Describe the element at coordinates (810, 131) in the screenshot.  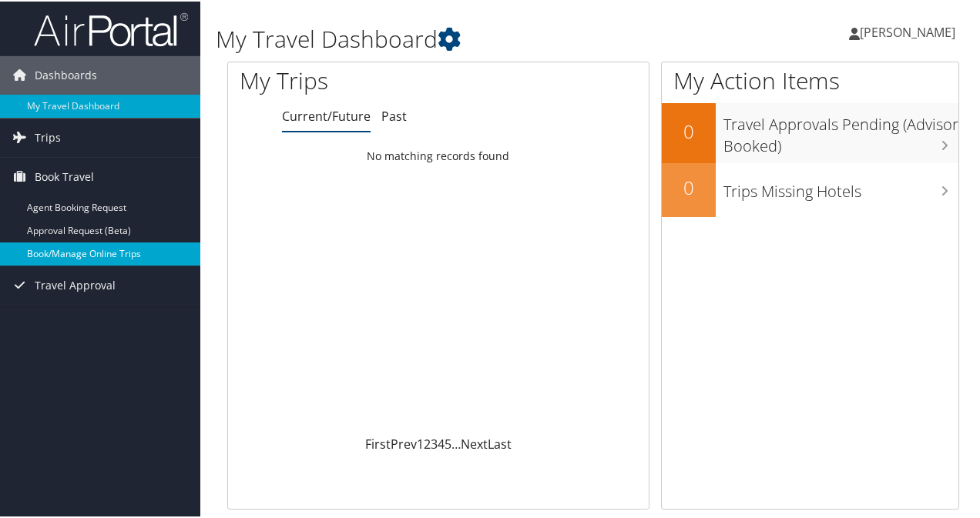
I see `a: 0Travel Approvals Pending (Advisor Booked)` at that location.